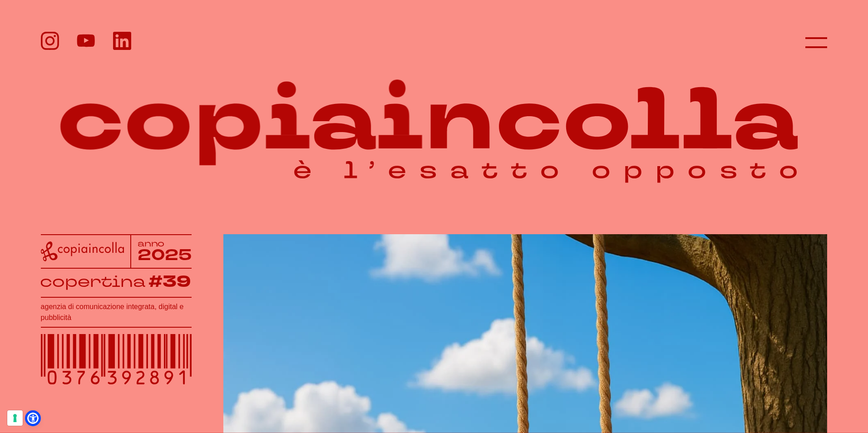  Describe the element at coordinates (15, 418) in the screenshot. I see `button: Le tue preferenze relative al consenso per le tecnologie di tracciamento` at that location.